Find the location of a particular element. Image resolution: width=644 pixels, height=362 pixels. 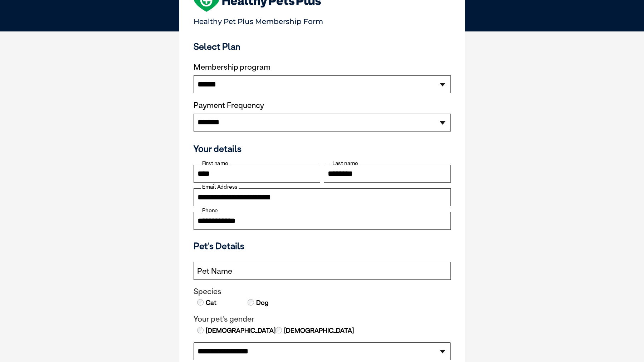

label: First name is located at coordinates (215, 163).